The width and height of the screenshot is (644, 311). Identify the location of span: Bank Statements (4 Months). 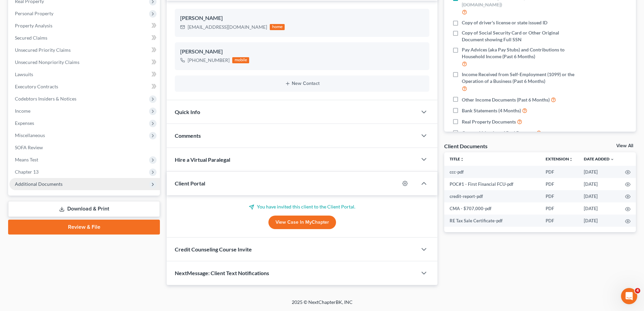
(491, 110).